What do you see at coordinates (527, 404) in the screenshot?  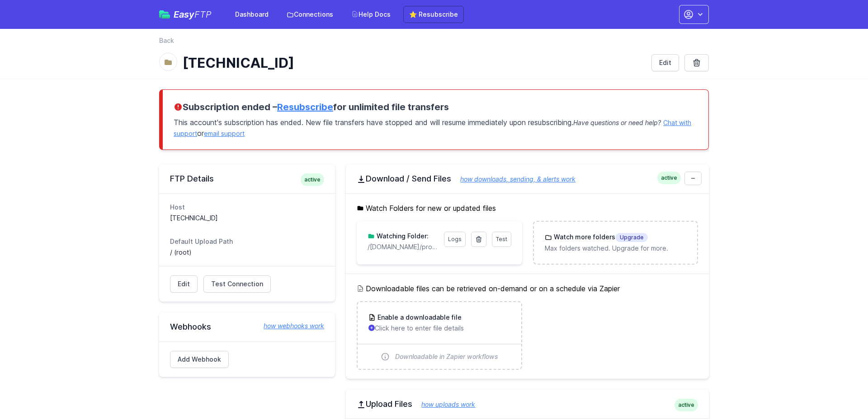 I see `h2: Upload Files` at bounding box center [527, 404].